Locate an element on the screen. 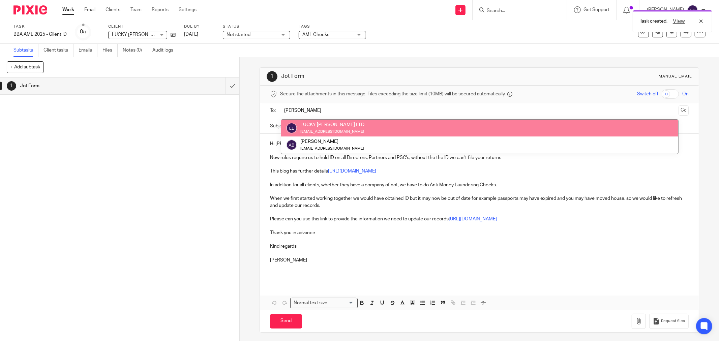 The width and height of the screenshot is (719, 341). p: Please can you use this link to provide the information we need to update our records is located at coordinates (479, 219).